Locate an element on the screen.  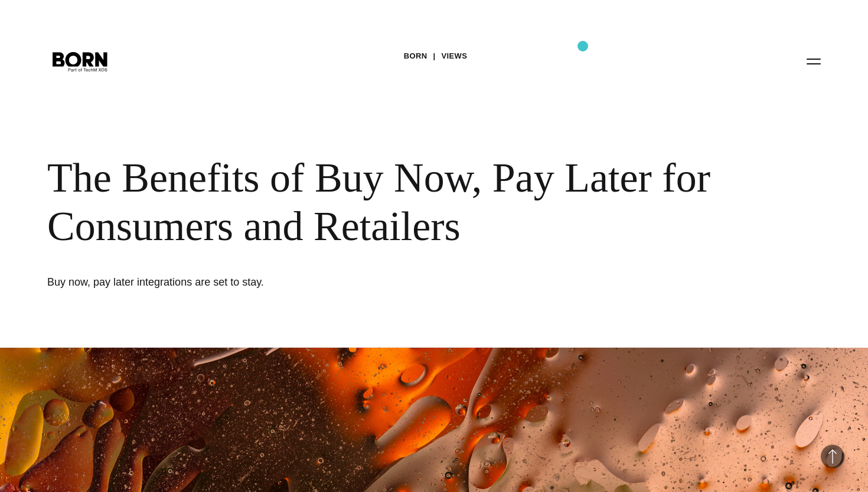
a: Views is located at coordinates (454, 57).